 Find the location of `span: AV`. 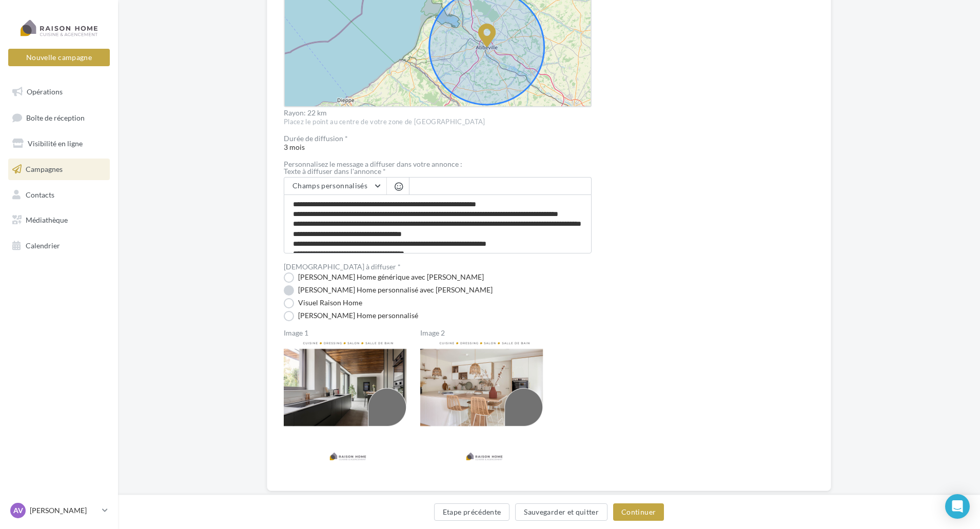

span: AV is located at coordinates (18, 511).